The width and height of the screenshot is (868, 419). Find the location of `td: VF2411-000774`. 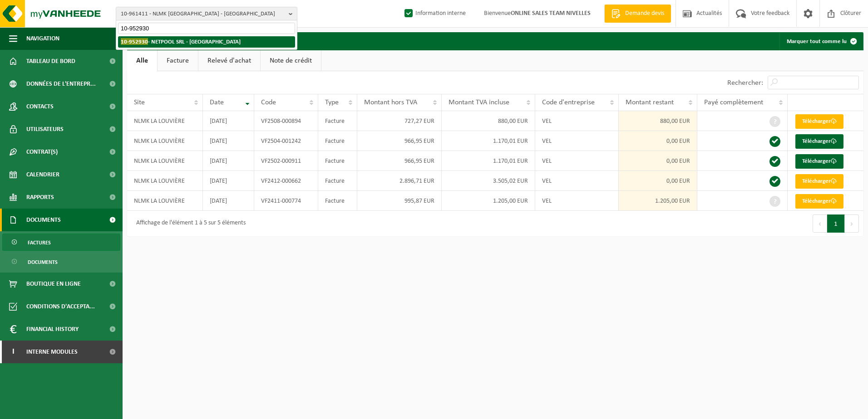

td: VF2411-000774 is located at coordinates (286, 201).